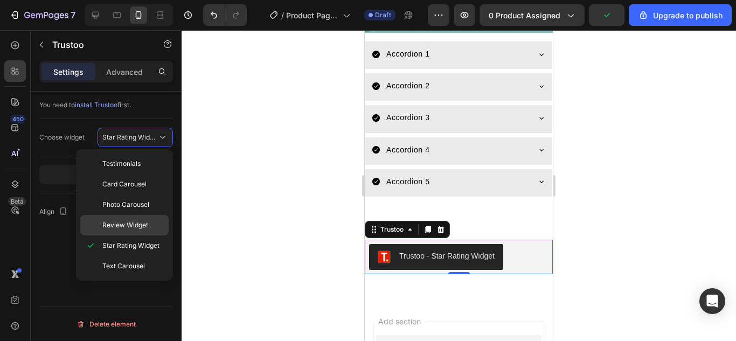  I want to click on div: Align, so click(54, 212).